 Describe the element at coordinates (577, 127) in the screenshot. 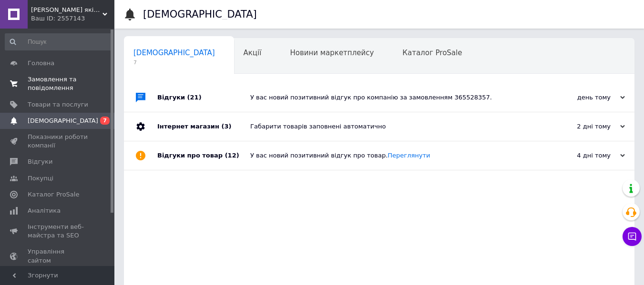

I see `div: 2 дні тому` at that location.